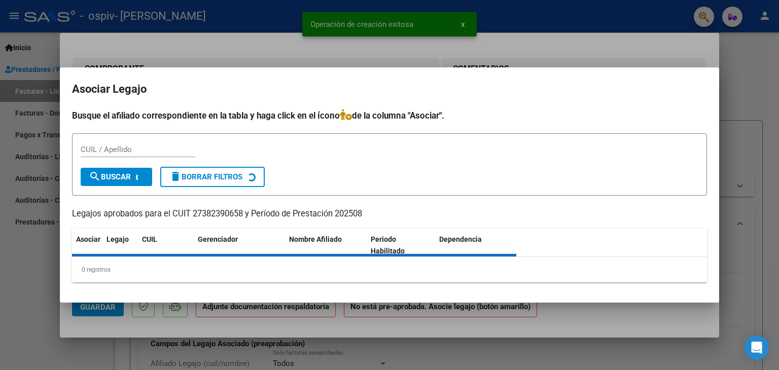 The image size is (779, 370). What do you see at coordinates (476, 245) in the screenshot?
I see `datatable-header-cell: Dependencia` at bounding box center [476, 245].